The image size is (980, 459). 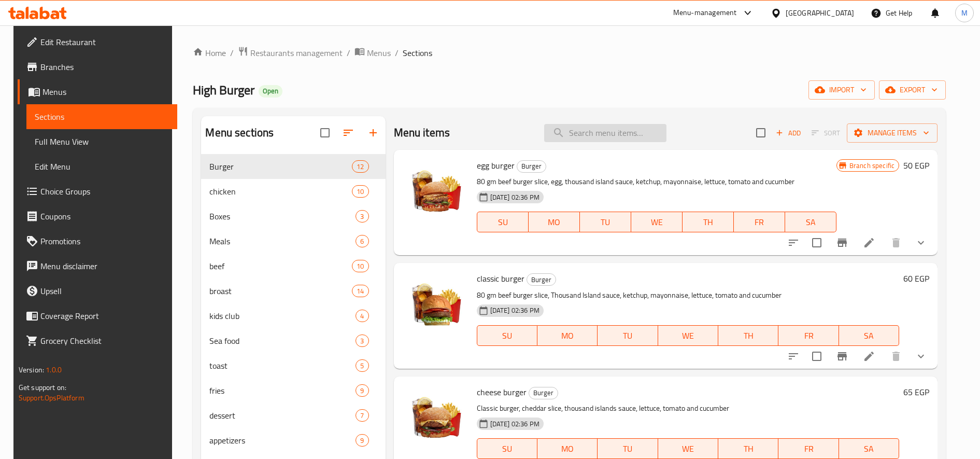 What do you see at coordinates (568, 335) in the screenshot?
I see `button: MO` at bounding box center [568, 335].